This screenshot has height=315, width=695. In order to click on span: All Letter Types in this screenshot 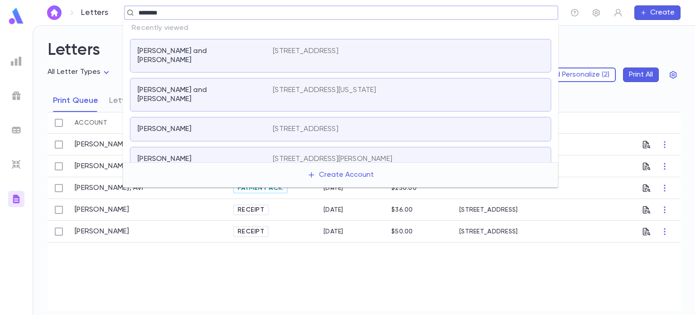, I will do `click(74, 72)`.